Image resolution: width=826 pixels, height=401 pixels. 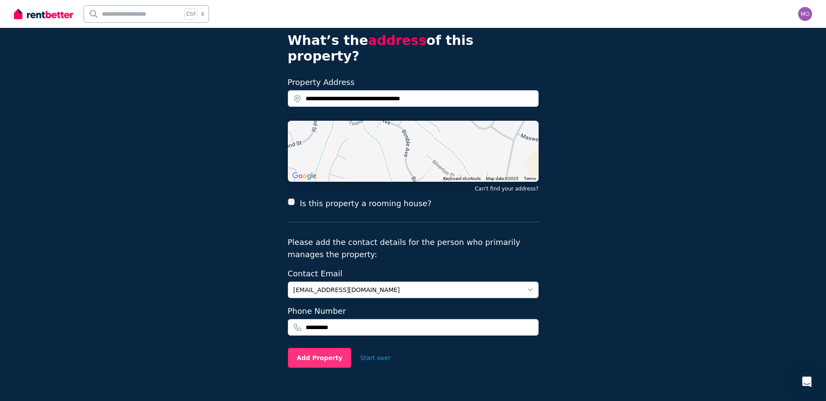 I want to click on a: Terms, so click(x=530, y=178).